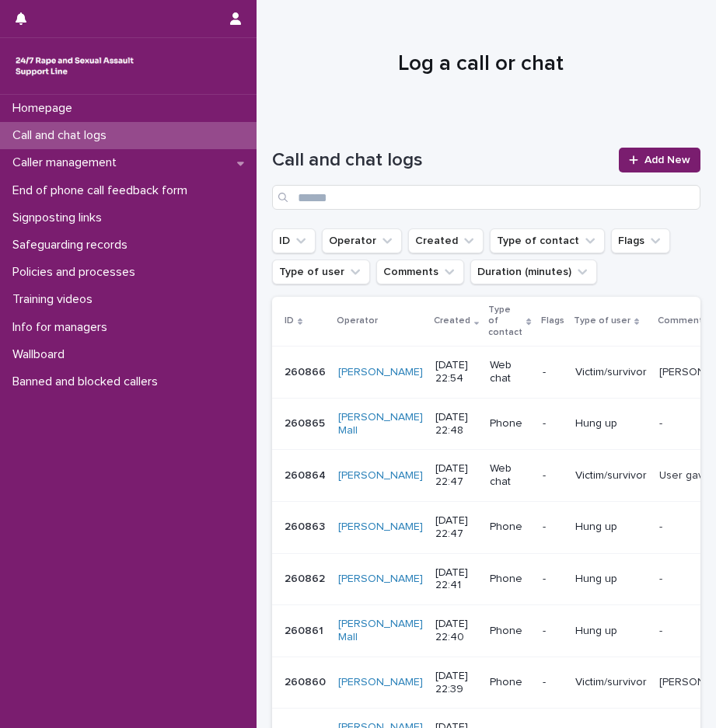 The width and height of the screenshot is (716, 728). I want to click on p: 260866, so click(306, 370).